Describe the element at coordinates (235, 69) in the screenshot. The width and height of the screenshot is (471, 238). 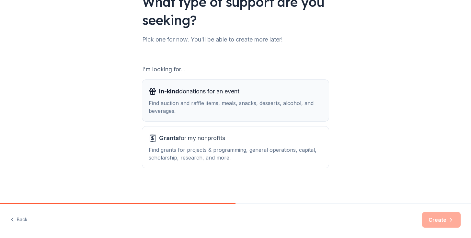
I see `div: I'm looking for...` at that location.